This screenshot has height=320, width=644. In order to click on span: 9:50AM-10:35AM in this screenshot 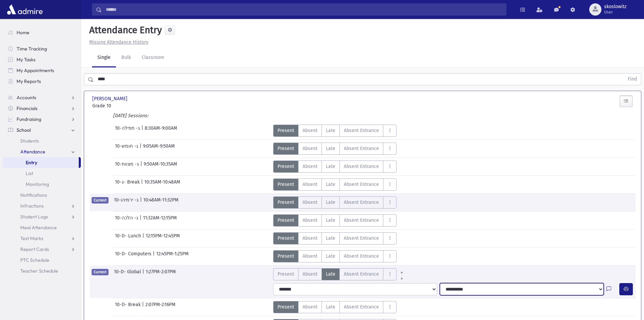, I will do `click(160, 166)`.